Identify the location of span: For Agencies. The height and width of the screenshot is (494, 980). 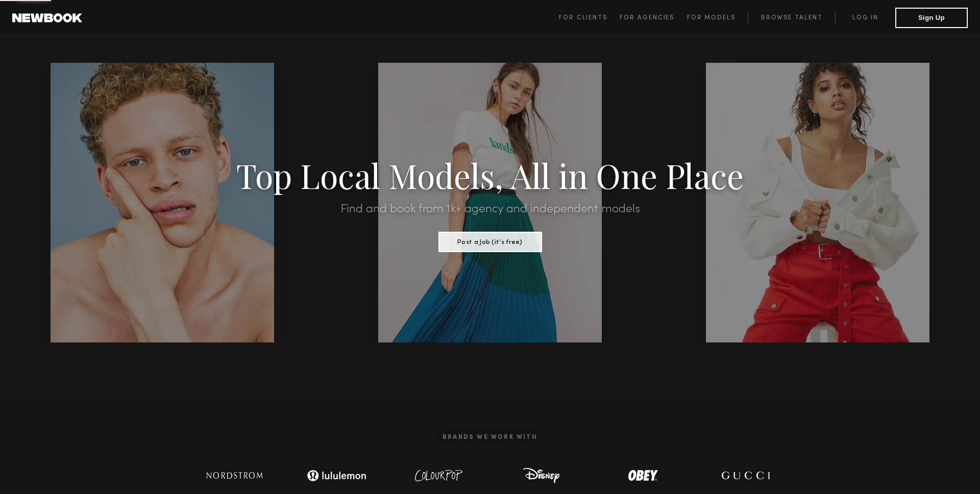
(647, 18).